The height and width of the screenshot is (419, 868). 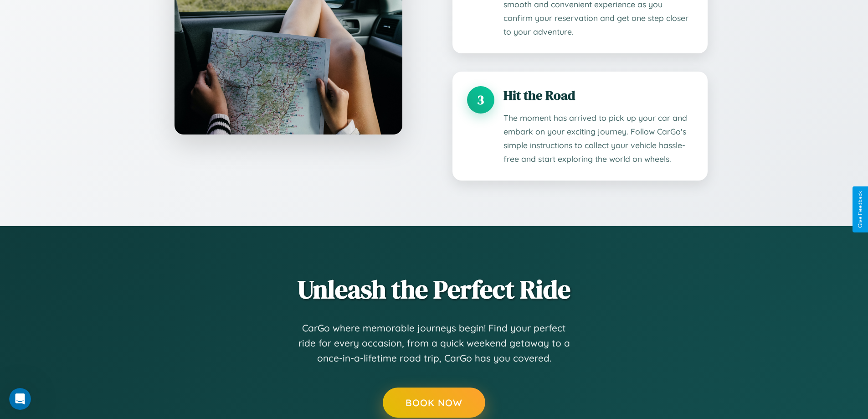 I want to click on h3: Hit the Road, so click(x=598, y=95).